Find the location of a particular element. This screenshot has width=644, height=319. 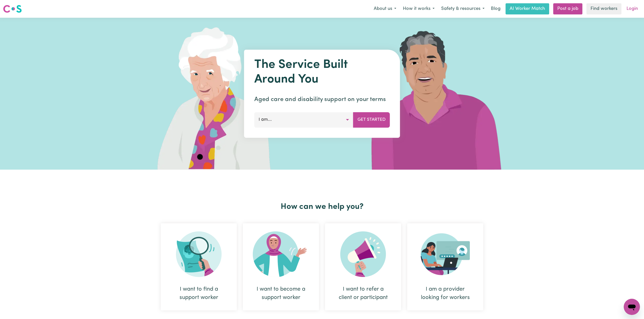

a: Blog is located at coordinates (496, 9).